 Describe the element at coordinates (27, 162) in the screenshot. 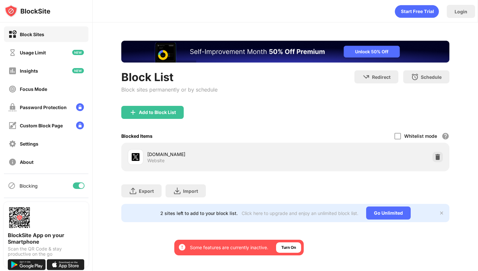

I see `div: About` at that location.